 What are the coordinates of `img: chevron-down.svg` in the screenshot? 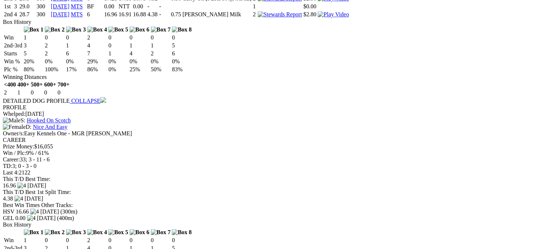 It's located at (103, 100).